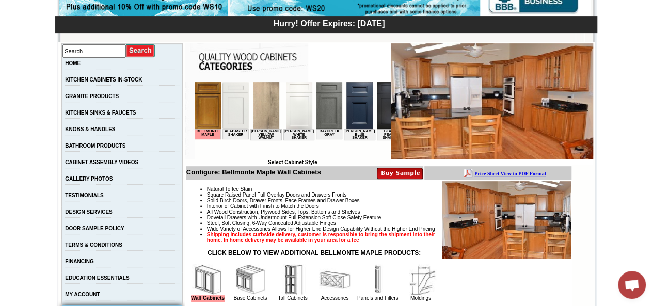 The width and height of the screenshot is (653, 306). What do you see at coordinates (283, 212) in the screenshot?
I see `span: All Wood Construction, Plywood Sides, Tops, Bottoms and Shelves` at bounding box center [283, 212].